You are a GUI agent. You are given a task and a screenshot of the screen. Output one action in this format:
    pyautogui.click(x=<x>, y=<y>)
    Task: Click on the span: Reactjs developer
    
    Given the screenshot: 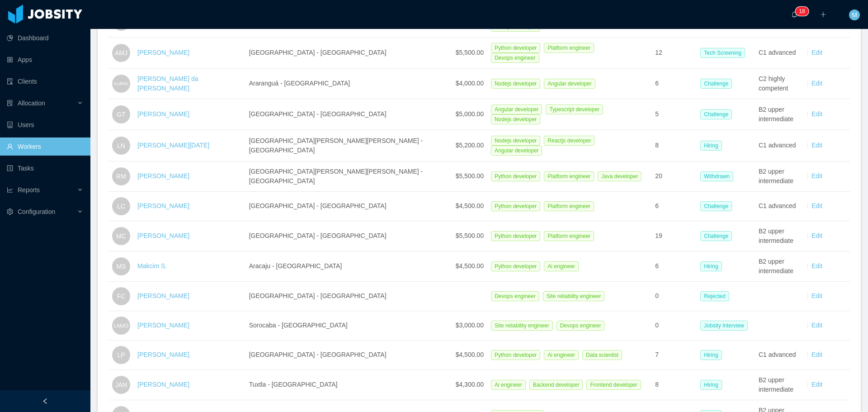 What is the action you would take?
    pyautogui.click(x=569, y=140)
    